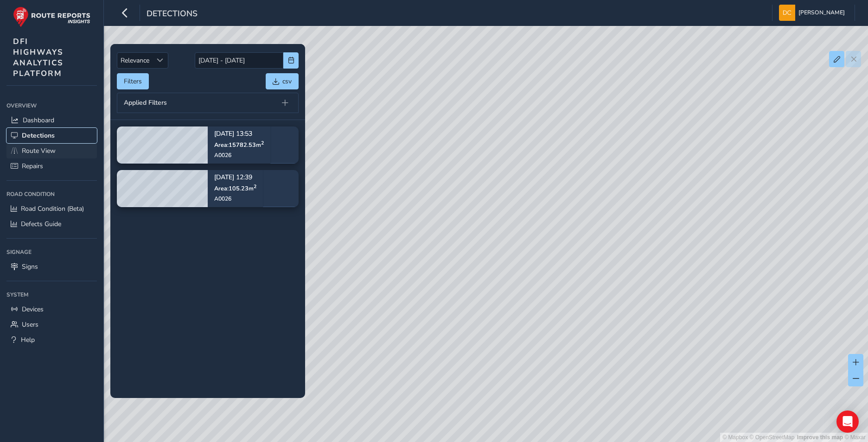  I want to click on a: Dashboard, so click(52, 120).